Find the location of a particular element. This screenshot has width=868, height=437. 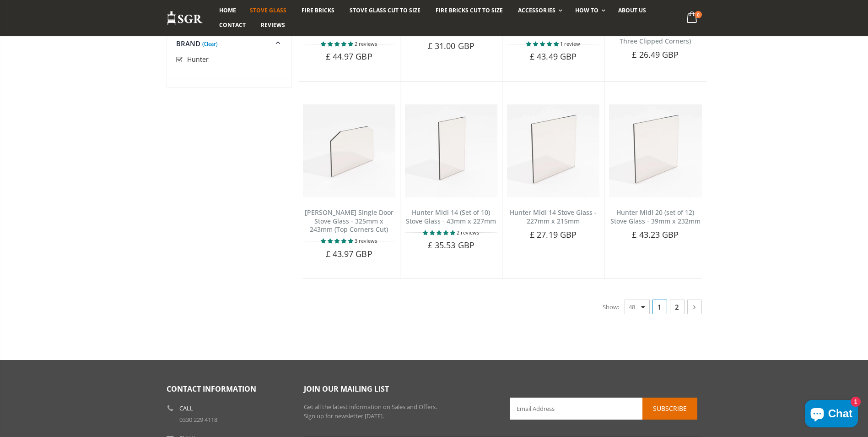

a: Reviews is located at coordinates (273, 25).